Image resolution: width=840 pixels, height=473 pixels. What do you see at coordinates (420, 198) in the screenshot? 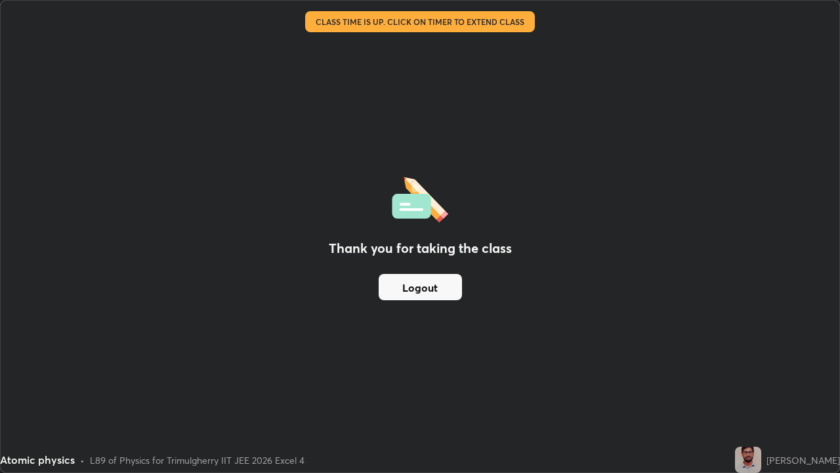
I see `img: offlineFeedback.1438e8b3.svg` at bounding box center [420, 198].